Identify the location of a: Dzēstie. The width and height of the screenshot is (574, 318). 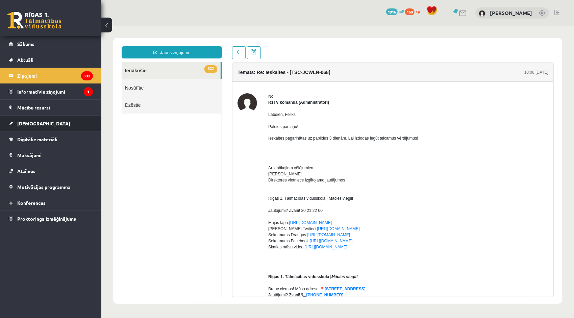
(70, 79).